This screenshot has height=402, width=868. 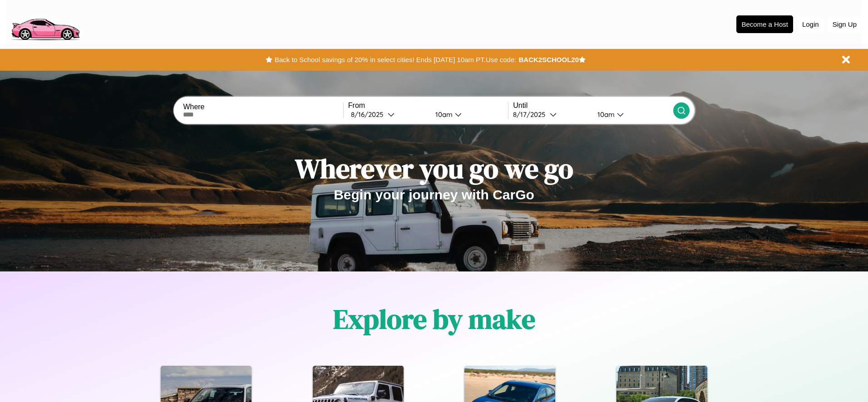 I want to click on img: logo, so click(x=45, y=24).